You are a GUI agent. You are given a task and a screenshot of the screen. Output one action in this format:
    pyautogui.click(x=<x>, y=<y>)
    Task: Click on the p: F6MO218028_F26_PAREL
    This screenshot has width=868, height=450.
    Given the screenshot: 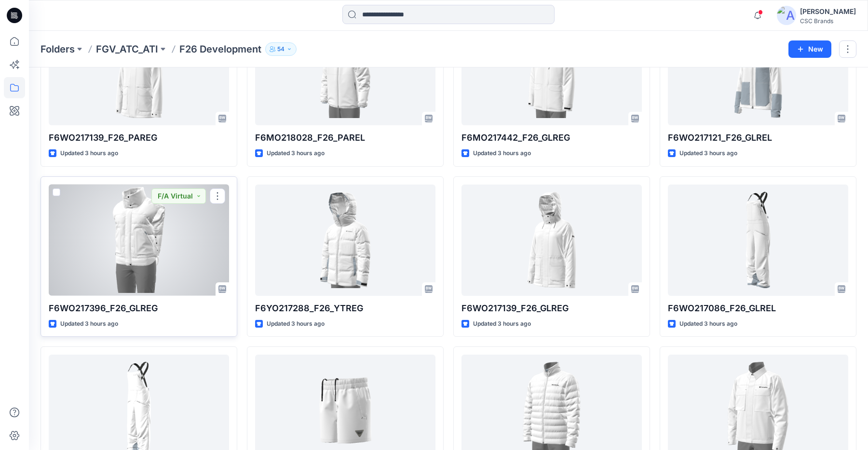 What is the action you would take?
    pyautogui.click(x=345, y=138)
    